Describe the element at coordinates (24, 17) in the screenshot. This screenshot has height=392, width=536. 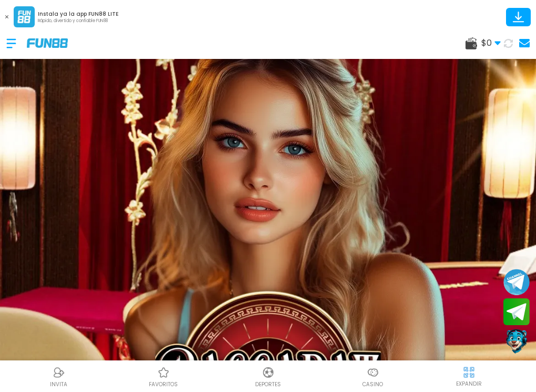
I see `img: App Logo` at that location.